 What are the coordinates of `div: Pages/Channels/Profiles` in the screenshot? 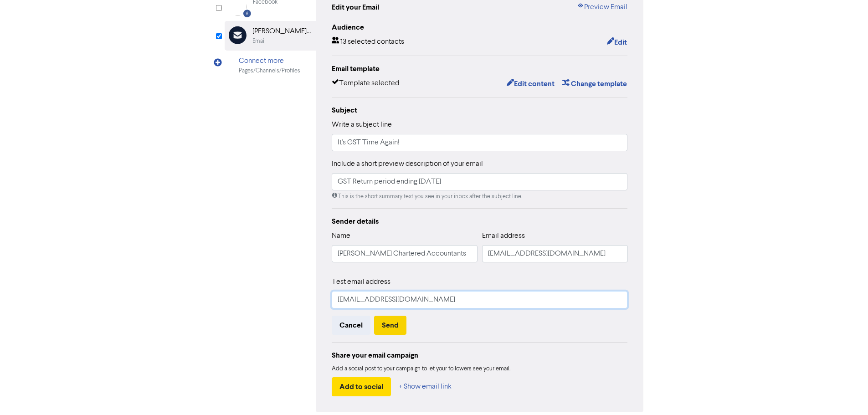 It's located at (269, 70).